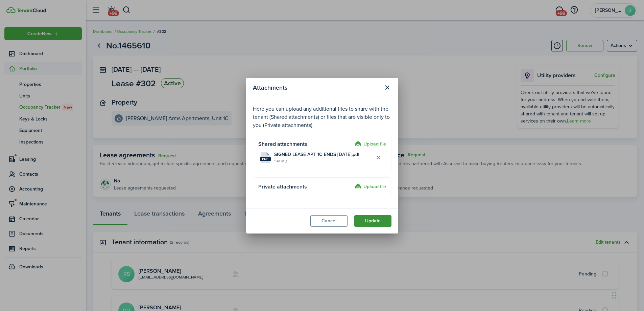  What do you see at coordinates (379, 157) in the screenshot?
I see `button: Delete file` at bounding box center [379, 157].